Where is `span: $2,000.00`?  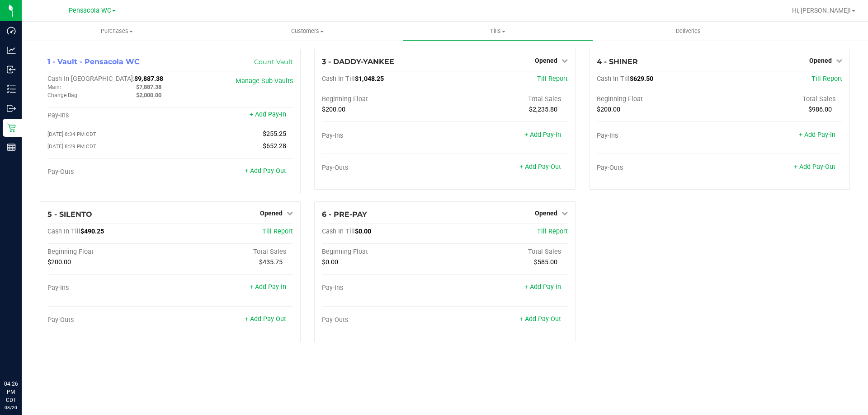 span: $2,000.00 is located at coordinates (149, 95).